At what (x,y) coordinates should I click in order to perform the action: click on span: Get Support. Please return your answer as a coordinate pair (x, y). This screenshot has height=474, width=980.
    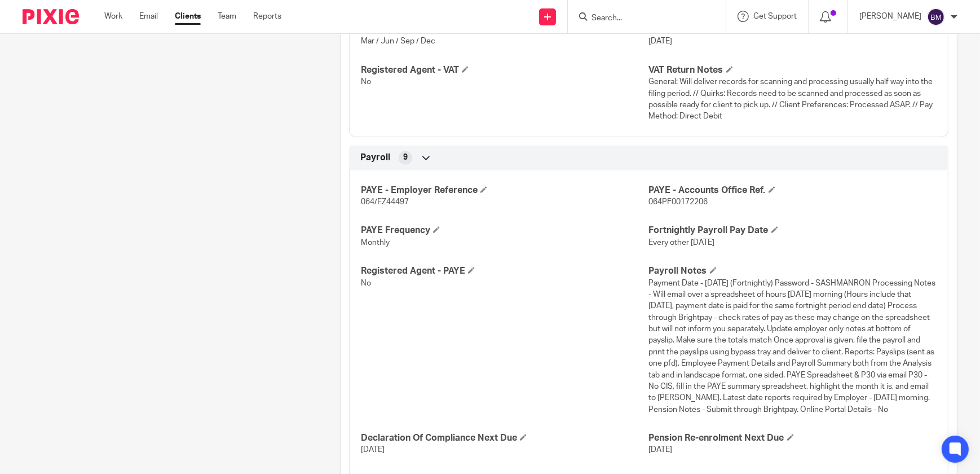
    Looking at the image, I should click on (775, 16).